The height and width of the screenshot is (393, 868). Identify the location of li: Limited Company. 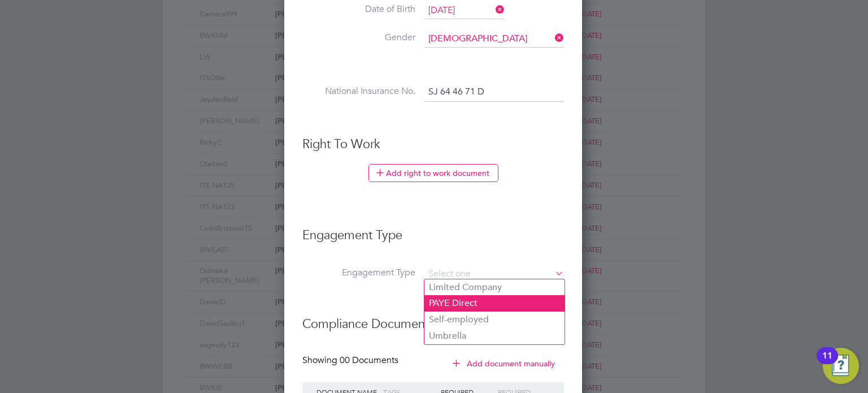
(494, 287).